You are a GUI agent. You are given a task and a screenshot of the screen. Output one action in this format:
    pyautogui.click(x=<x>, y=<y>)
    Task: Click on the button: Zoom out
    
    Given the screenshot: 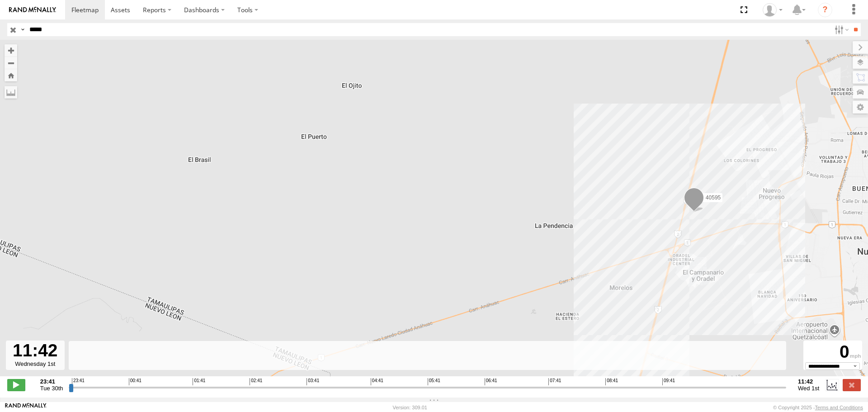 What is the action you would take?
    pyautogui.click(x=11, y=63)
    